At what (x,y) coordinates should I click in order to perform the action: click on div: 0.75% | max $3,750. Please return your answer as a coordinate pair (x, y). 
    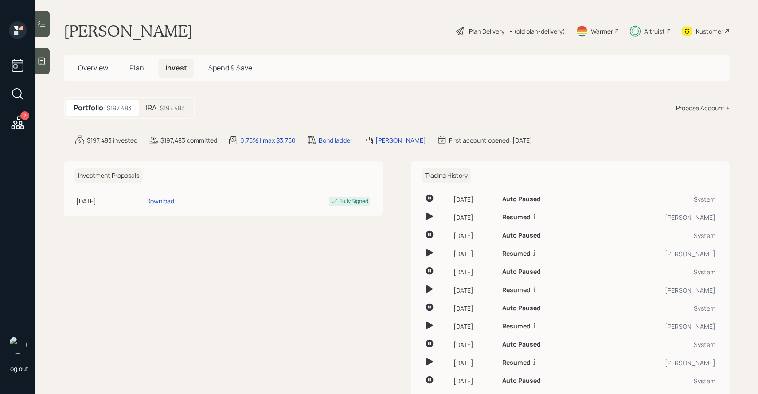
    Looking at the image, I should click on (268, 140).